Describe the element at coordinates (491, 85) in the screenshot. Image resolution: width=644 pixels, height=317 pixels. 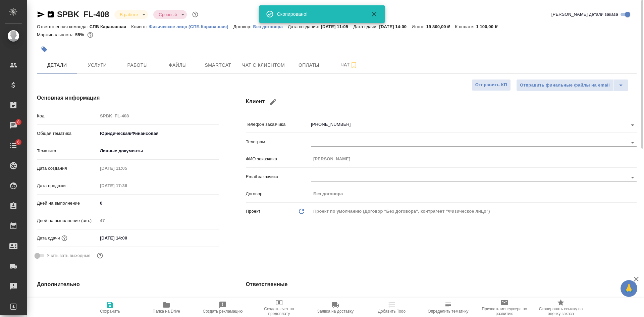
I see `button: Отправить КП` at that location.